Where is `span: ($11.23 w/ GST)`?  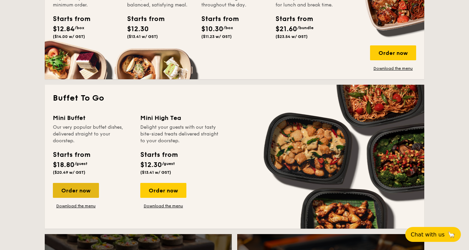
span: ($11.23 w/ GST) is located at coordinates (216, 37).